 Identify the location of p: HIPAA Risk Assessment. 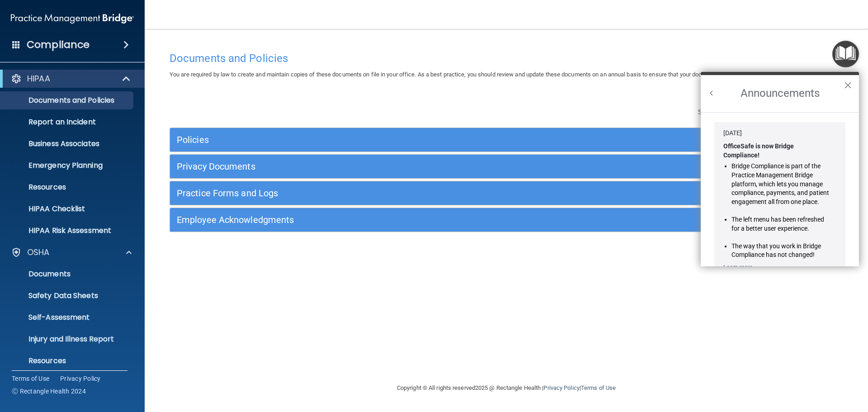
(68, 231).